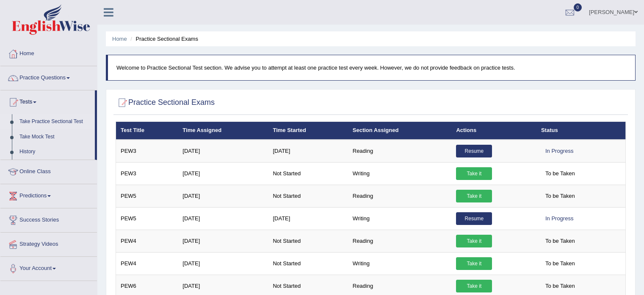 The width and height of the screenshot is (644, 295). Describe the element at coordinates (49, 76) in the screenshot. I see `a: Practice Questions` at that location.